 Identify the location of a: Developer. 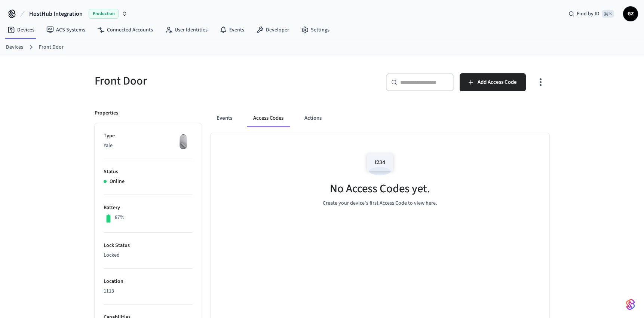
(273, 30).